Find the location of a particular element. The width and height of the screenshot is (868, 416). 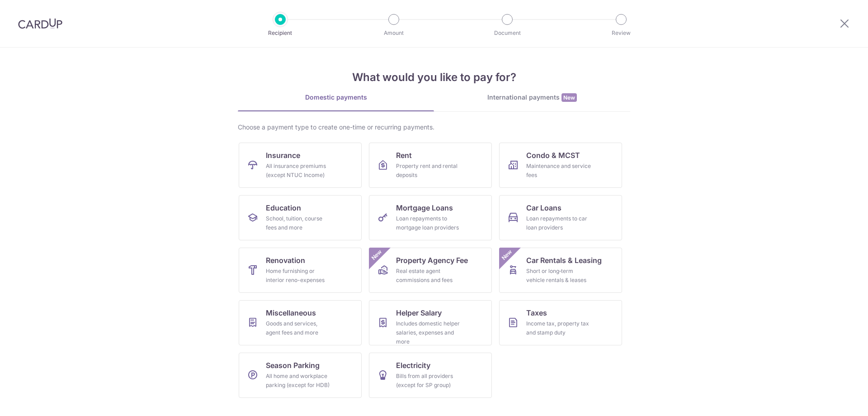

span: Renovation is located at coordinates (285, 260).